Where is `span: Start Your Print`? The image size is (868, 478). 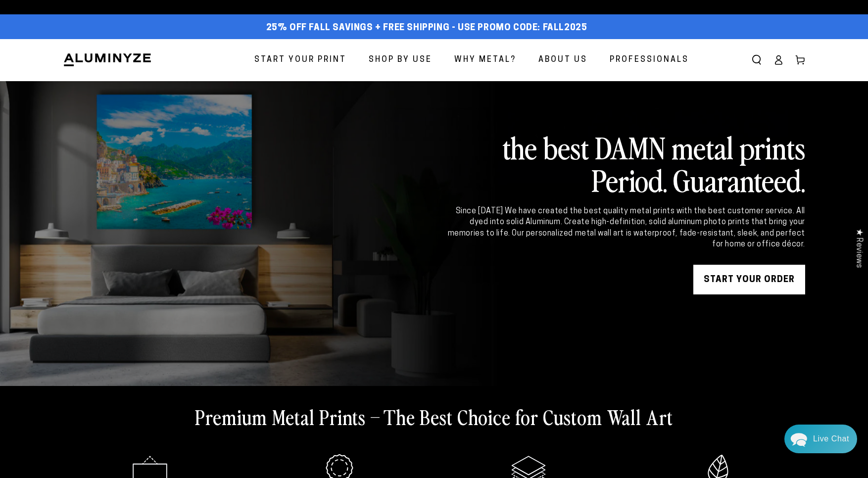 span: Start Your Print is located at coordinates (300, 60).